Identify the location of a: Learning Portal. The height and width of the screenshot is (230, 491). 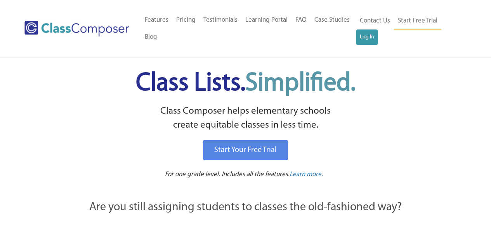
(266, 20).